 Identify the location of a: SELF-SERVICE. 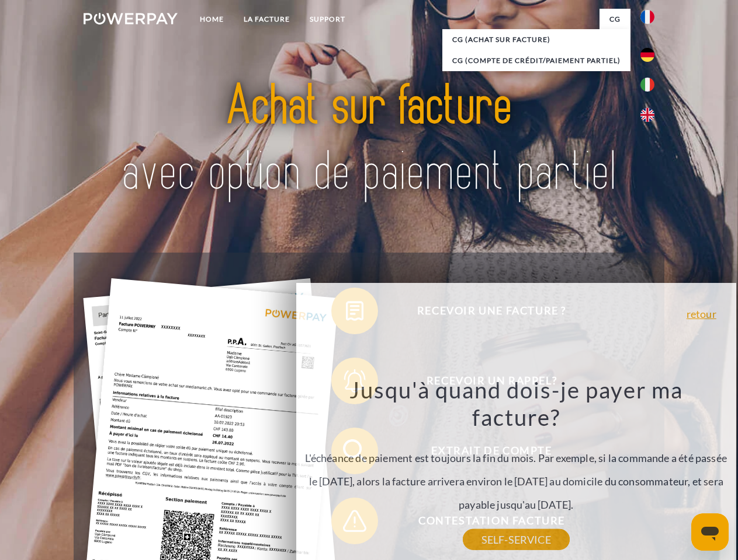
(516, 540).